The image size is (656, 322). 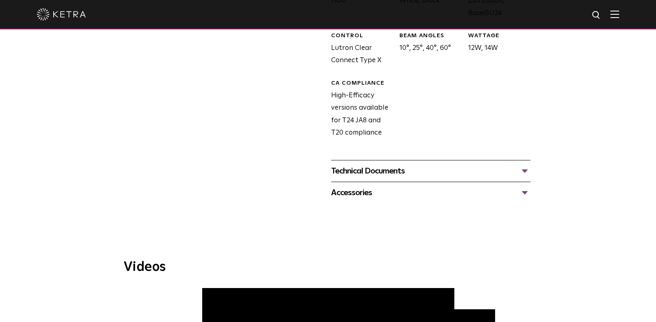 What do you see at coordinates (431, 171) in the screenshot?
I see `div: Technical Documents` at bounding box center [431, 171].